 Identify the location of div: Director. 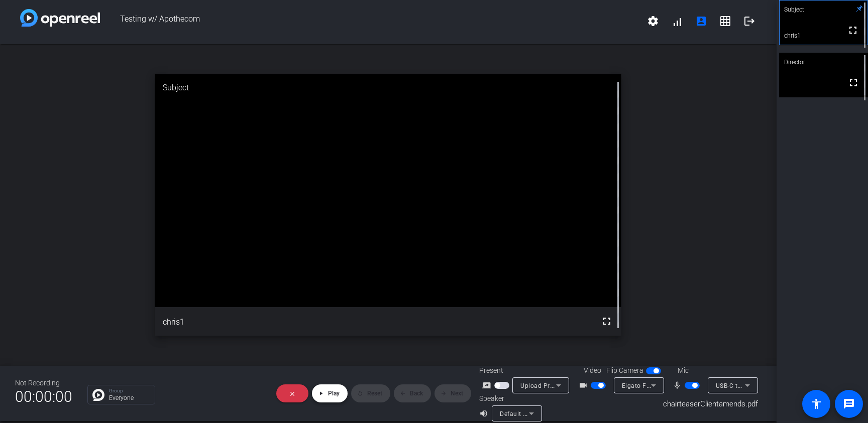
(823, 62).